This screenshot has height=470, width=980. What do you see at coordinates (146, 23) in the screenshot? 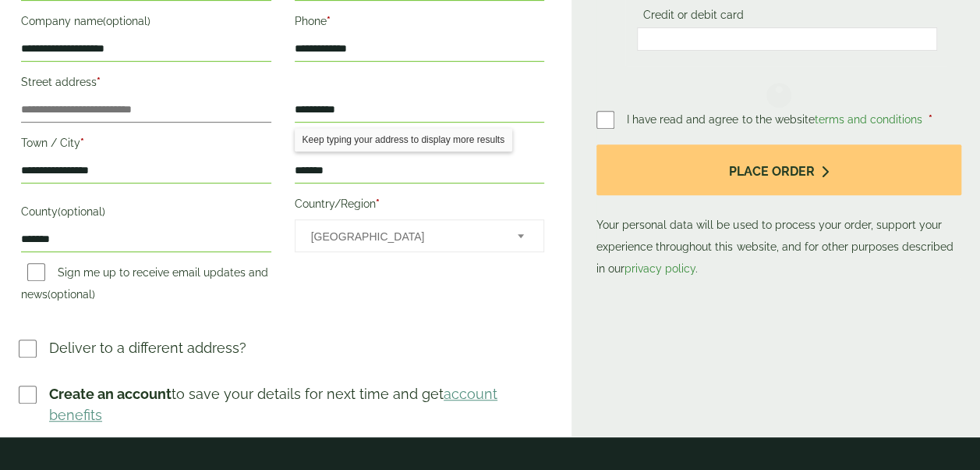
I see `label: Company name` at bounding box center [146, 23].